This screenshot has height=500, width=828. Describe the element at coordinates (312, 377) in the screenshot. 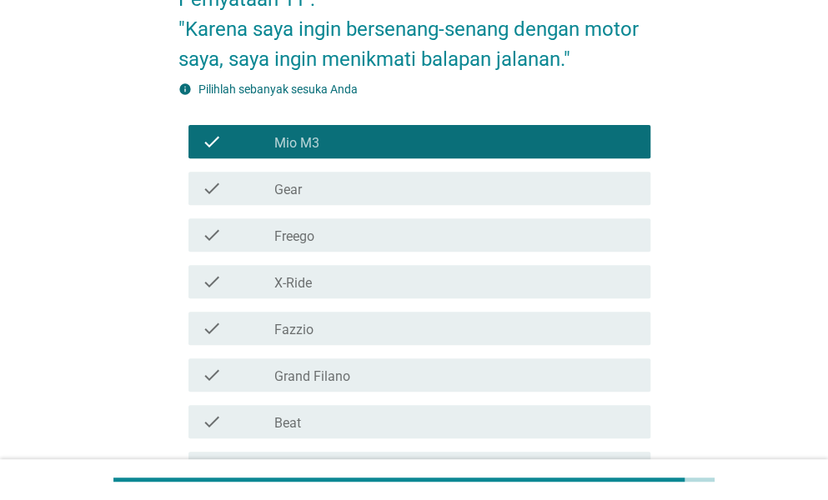

I see `label: Grand Filano` at that location.